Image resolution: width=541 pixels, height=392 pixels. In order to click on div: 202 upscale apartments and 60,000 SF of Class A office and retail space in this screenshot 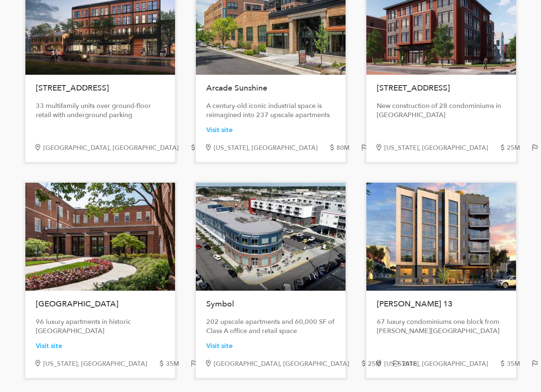, I will do `click(270, 326)`.